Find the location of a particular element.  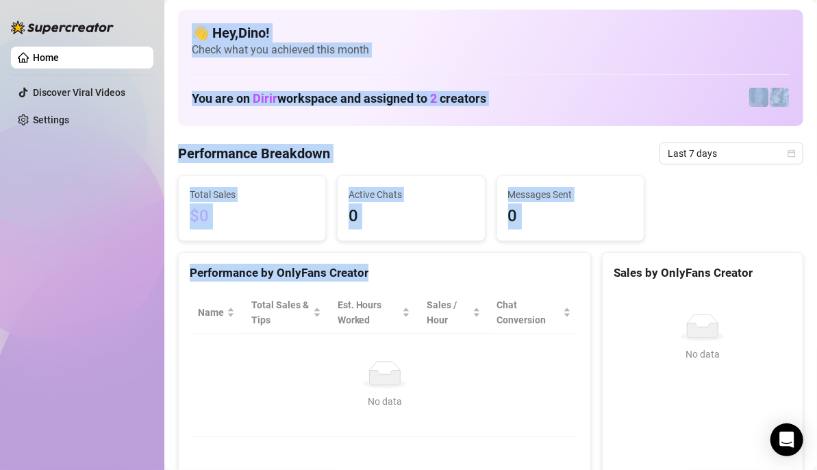

span: Messages Sent is located at coordinates (571, 195).